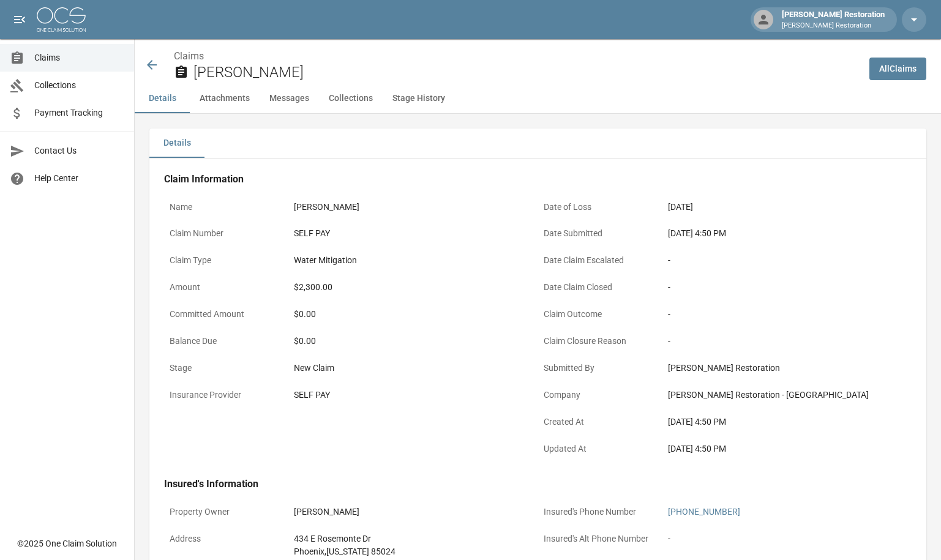 This screenshot has height=560, width=941. Describe the element at coordinates (600, 207) in the screenshot. I see `p: Date of Loss` at that location.